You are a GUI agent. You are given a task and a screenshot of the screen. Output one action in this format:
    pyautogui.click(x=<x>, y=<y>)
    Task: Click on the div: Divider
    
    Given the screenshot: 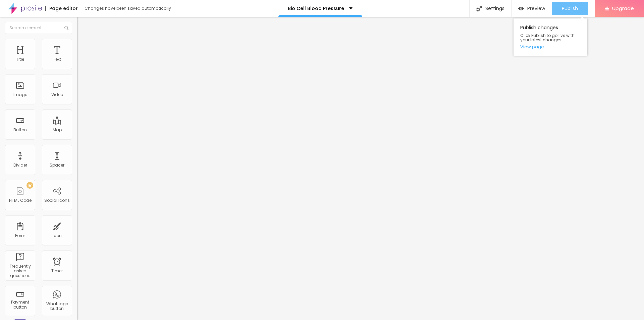 What is the action you would take?
    pyautogui.click(x=20, y=165)
    